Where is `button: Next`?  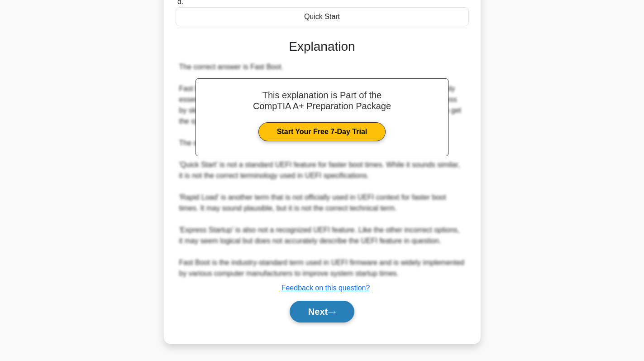
button: Next is located at coordinates (322, 312).